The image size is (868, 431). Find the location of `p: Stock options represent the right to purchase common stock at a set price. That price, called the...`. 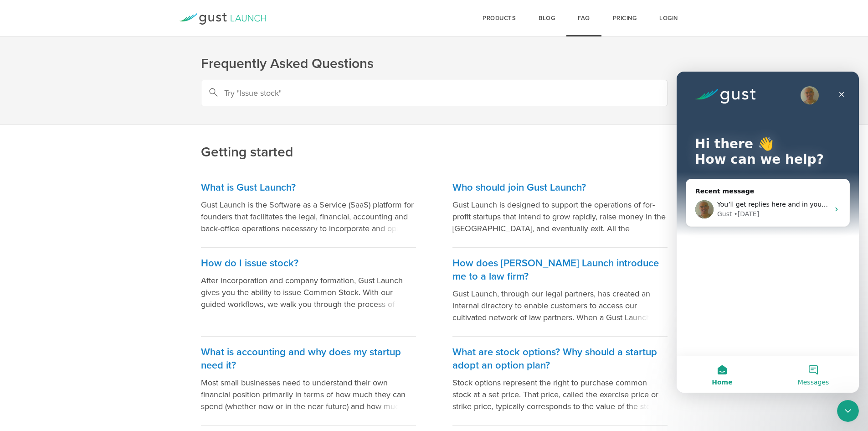

p: Stock options represent the right to purchase common stock at a set price. That price, called the... is located at coordinates (560, 394).